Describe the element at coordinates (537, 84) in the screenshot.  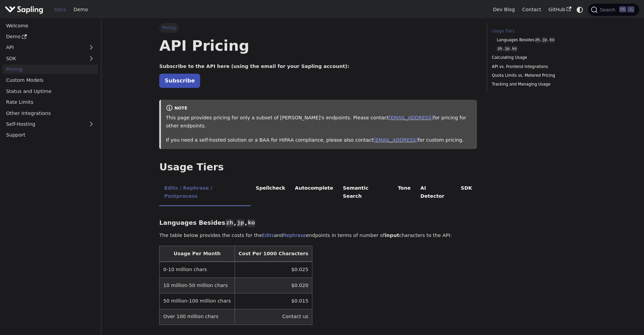
I see `a: Tracking and Managing Usage` at that location.